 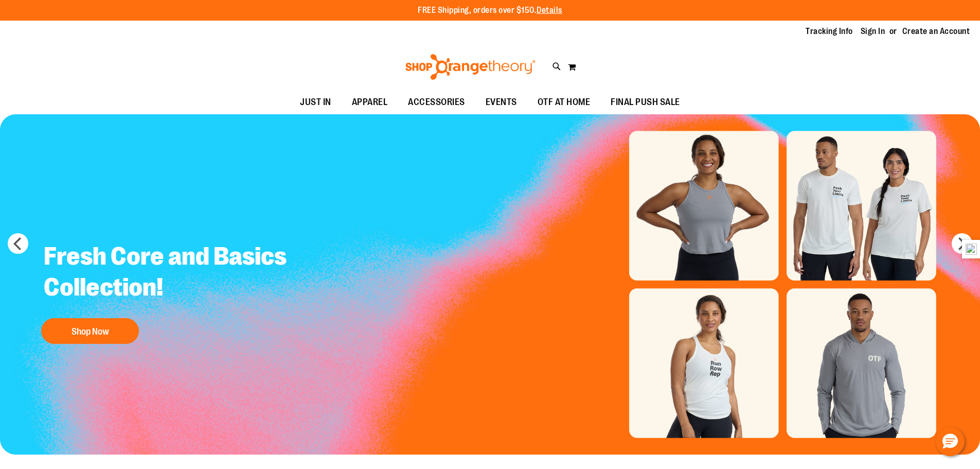 I want to click on a: Create an Account, so click(x=937, y=31).